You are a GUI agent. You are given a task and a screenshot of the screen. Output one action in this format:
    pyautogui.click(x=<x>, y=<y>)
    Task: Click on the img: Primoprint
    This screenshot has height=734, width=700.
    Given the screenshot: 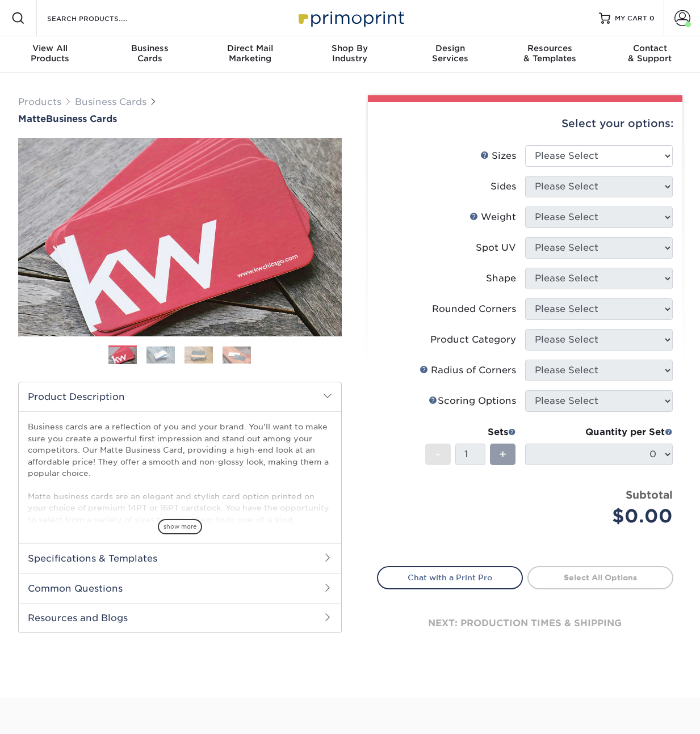 What is the action you would take?
    pyautogui.click(x=350, y=18)
    